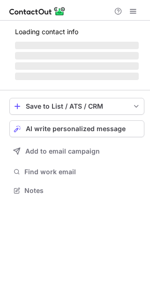  I want to click on button: AI write personalized message, so click(77, 129).